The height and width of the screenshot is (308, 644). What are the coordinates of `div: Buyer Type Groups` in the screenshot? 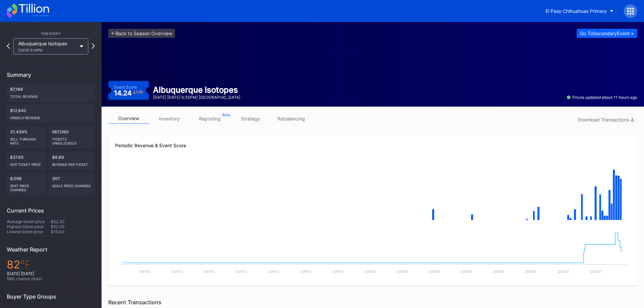 It's located at (51, 296).